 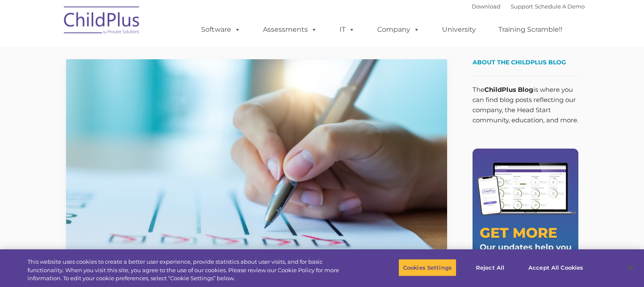 I want to click on img: Efficiency Boost: ChildPlus Online's Enhanced Family Pre-Application Process - Streamlining Appli..., so click(x=257, y=166).